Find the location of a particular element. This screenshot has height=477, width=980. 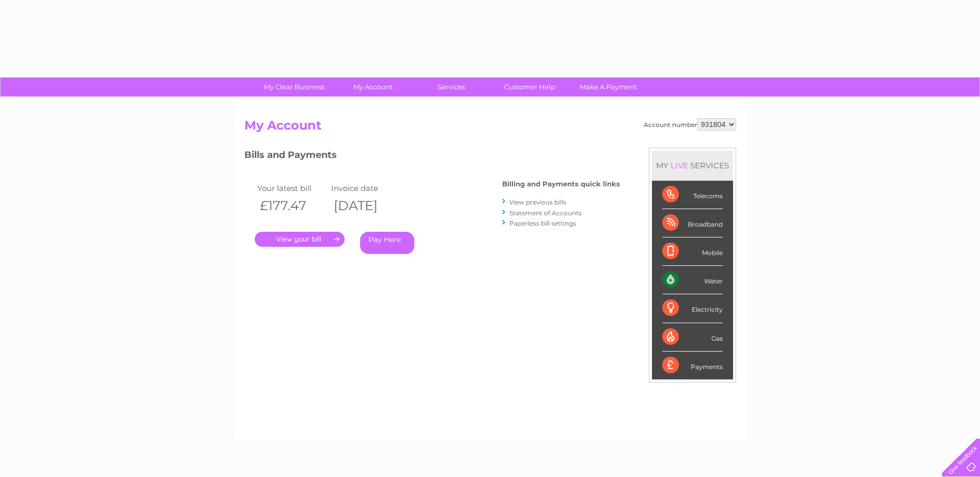

div: LIVE is located at coordinates (679, 165).